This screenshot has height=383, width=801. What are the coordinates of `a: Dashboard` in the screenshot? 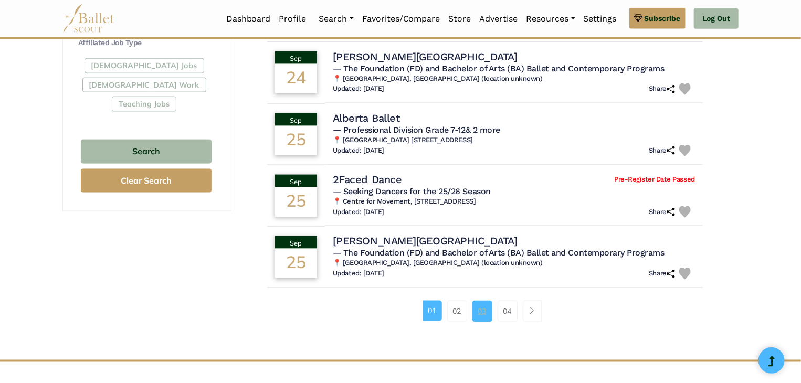 It's located at (248, 19).